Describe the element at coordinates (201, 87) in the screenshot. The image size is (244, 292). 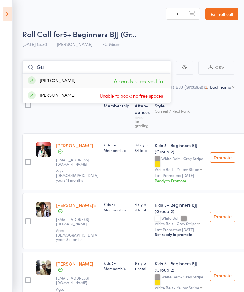
I see `label: Sort by` at that location.